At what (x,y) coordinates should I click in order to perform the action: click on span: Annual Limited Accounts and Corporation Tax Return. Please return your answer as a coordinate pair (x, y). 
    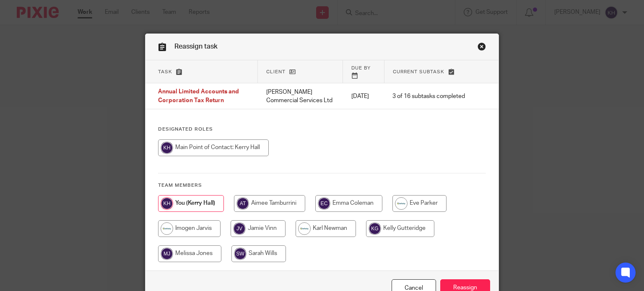
    Looking at the image, I should click on (198, 96).